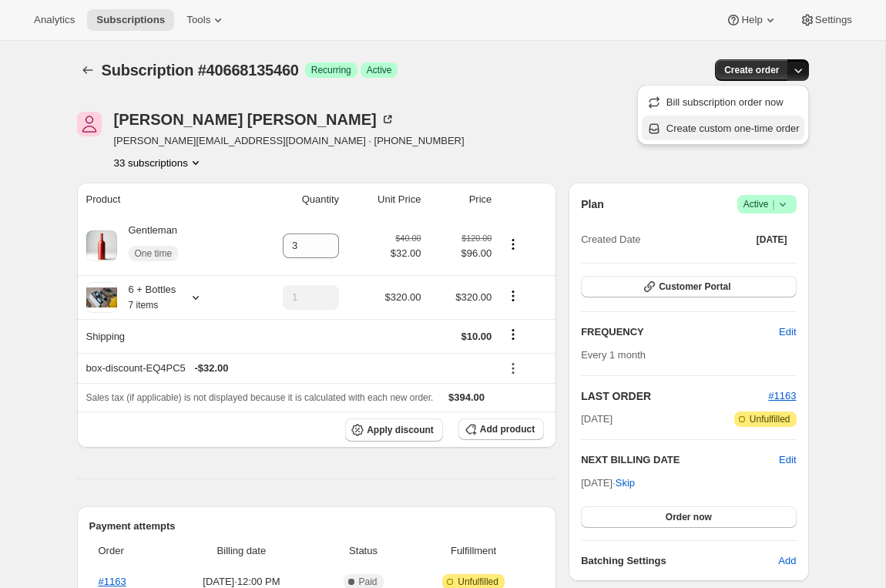 The width and height of the screenshot is (886, 588). Describe the element at coordinates (625, 483) in the screenshot. I see `button: Skip` at that location.